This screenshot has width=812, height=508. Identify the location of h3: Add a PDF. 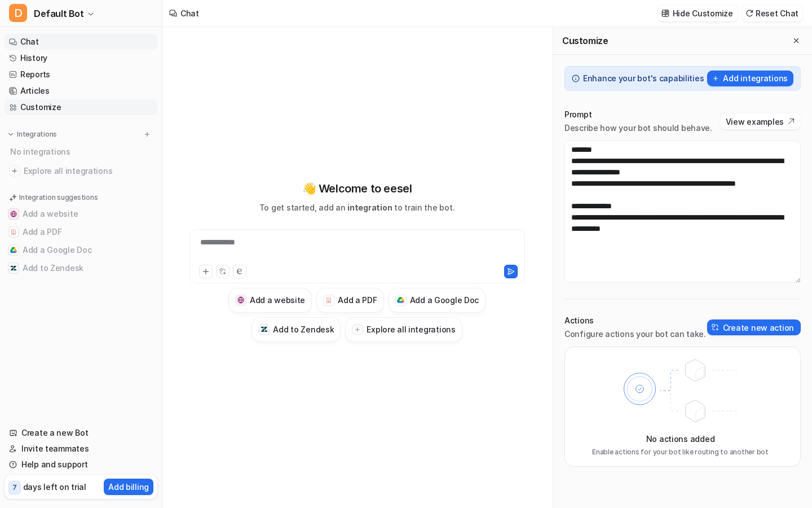
(357, 300).